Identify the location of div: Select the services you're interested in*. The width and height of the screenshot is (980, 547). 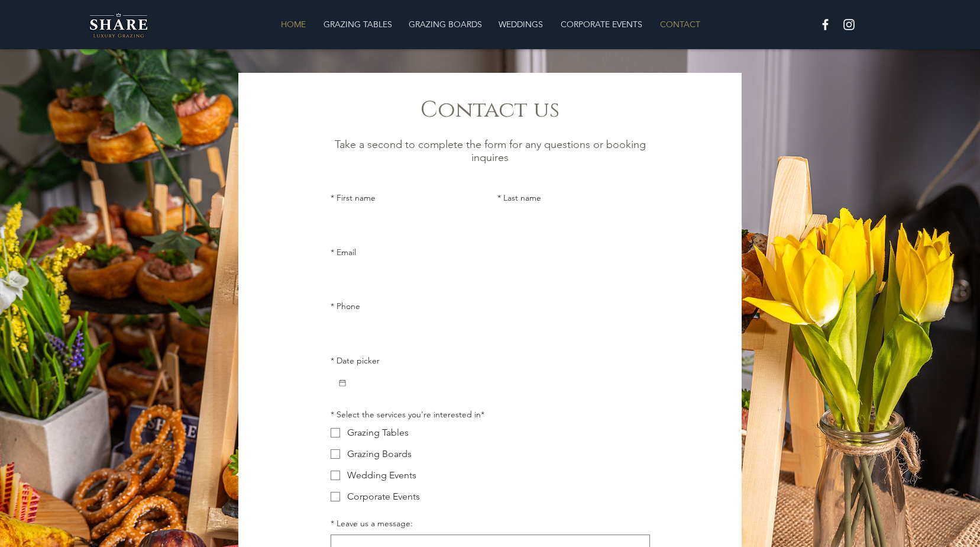
(407, 415).